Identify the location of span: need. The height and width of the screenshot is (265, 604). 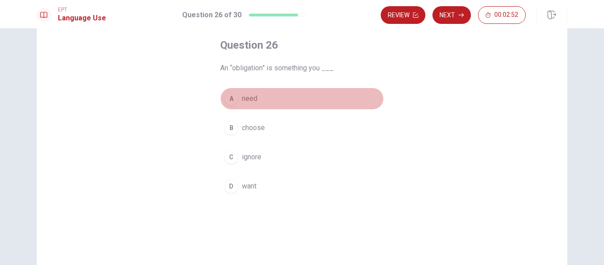
(249, 99).